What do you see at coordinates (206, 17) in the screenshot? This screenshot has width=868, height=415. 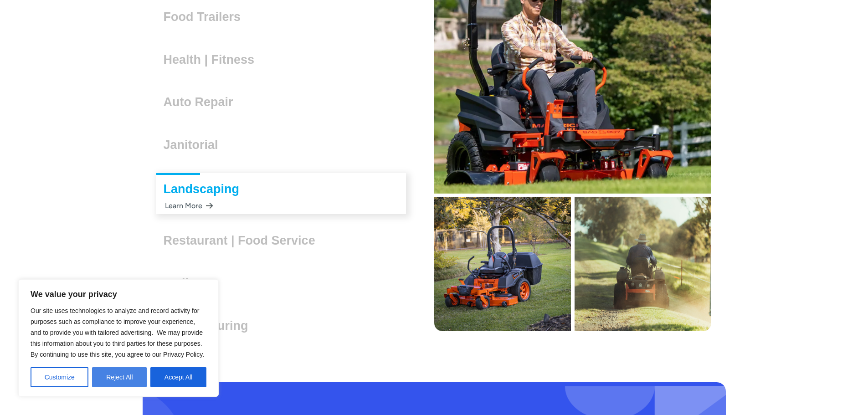 I see `h3: Food Trailers` at bounding box center [206, 17].